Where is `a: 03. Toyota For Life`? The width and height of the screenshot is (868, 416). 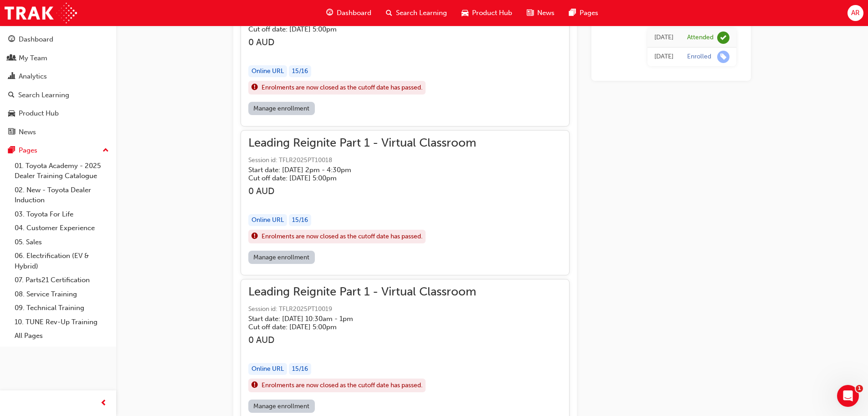
a: 03. Toyota For Life is located at coordinates (61, 214).